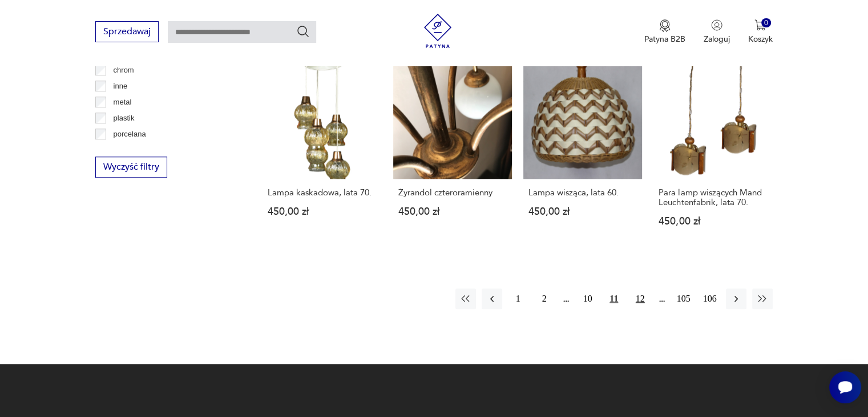  What do you see at coordinates (122, 102) in the screenshot?
I see `p: metal` at bounding box center [122, 102].